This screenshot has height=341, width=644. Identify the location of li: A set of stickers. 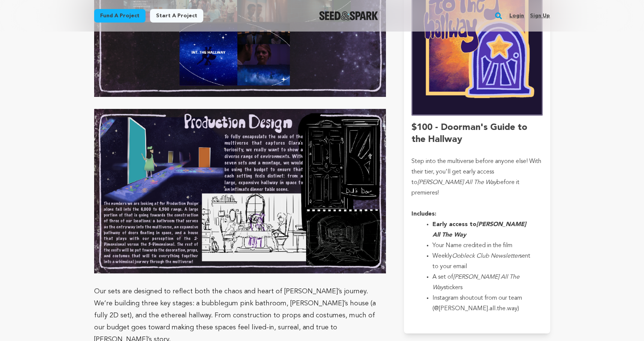
(483, 282).